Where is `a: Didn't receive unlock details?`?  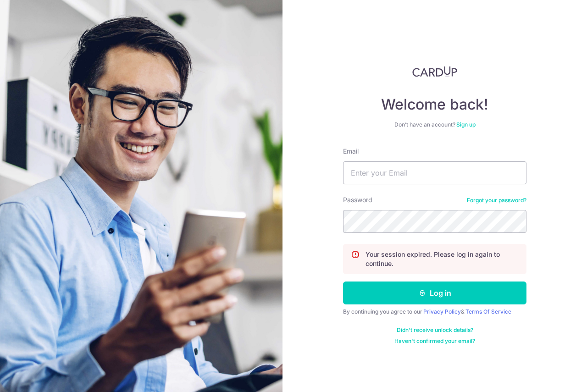
a: Didn't receive unlock details? is located at coordinates (434, 330).